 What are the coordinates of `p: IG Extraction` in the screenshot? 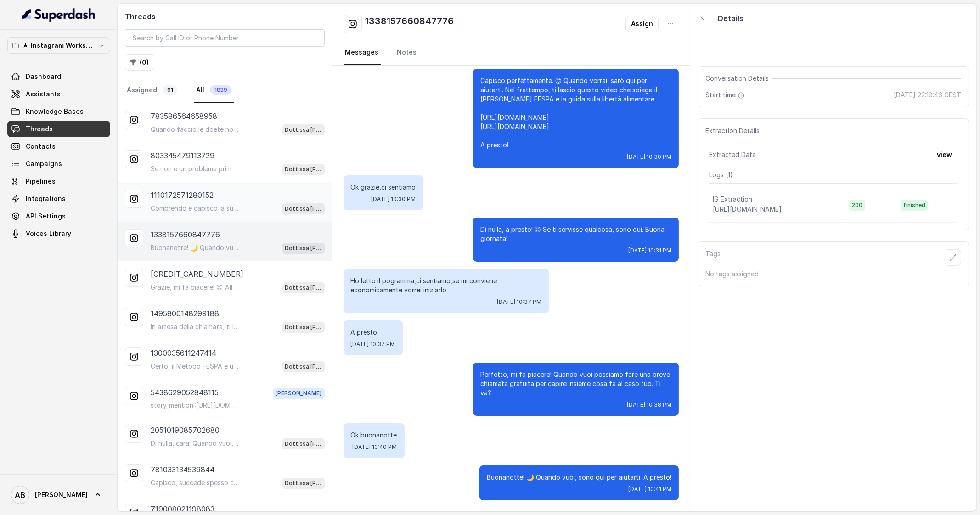 It's located at (733, 199).